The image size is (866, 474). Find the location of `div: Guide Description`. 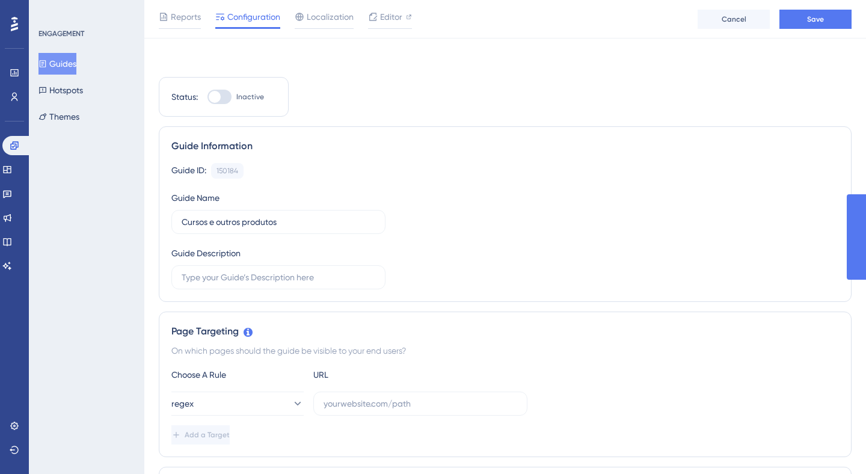

div: Guide Description is located at coordinates (206, 253).